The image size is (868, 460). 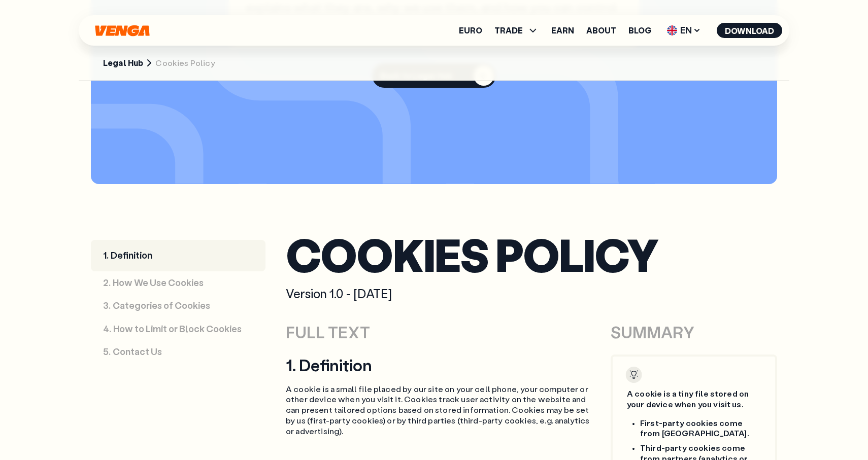 I want to click on a: Legal Hub, so click(x=122, y=63).